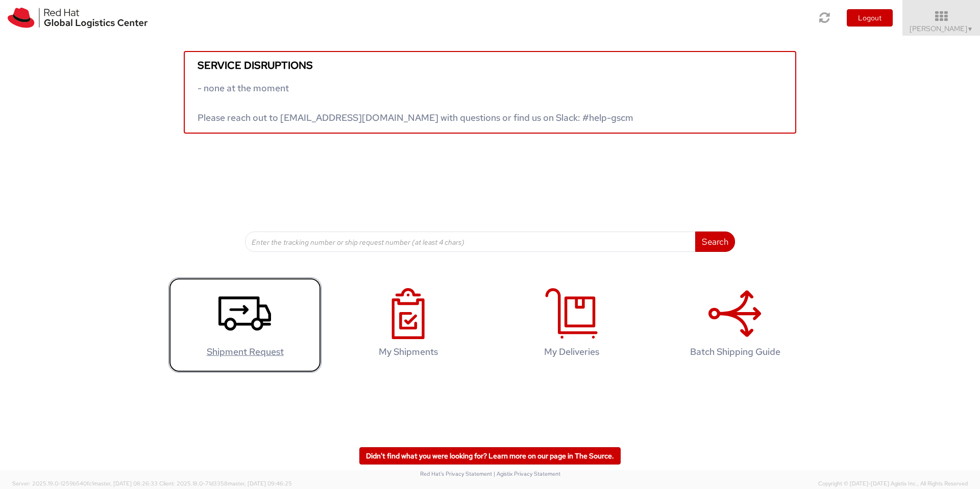 The image size is (980, 489). I want to click on span: Server: 2025.19.0-1259b540fc1, so click(84, 483).